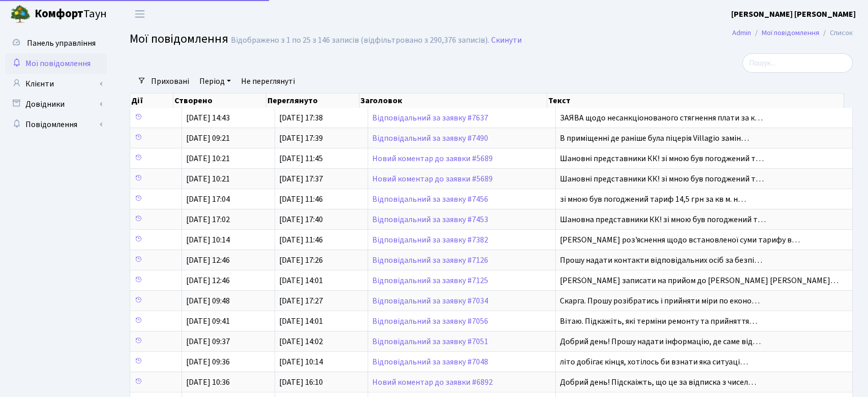  I want to click on span: Таун, so click(71, 14).